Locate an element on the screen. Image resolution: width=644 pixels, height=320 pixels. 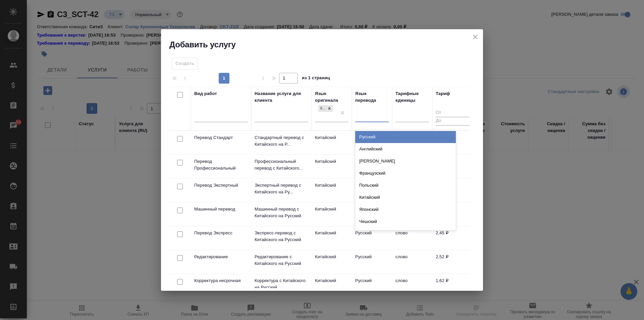
h2: Добавить услугу is located at coordinates (326, 45).